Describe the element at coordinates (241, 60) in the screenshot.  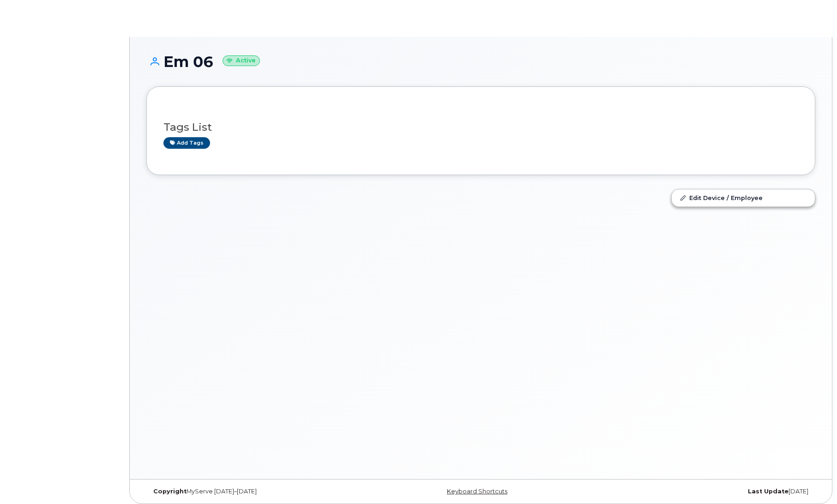
I see `small: Active` at that location.